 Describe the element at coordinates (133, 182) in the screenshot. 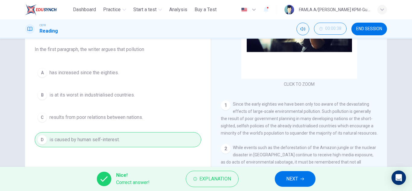

I see `span: Correct answer!` at that location.